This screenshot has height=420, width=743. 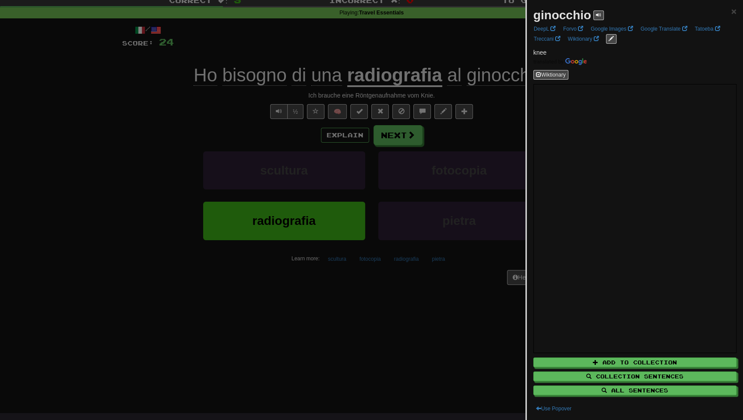 What do you see at coordinates (611, 39) in the screenshot?
I see `button: edit links` at bounding box center [611, 39].